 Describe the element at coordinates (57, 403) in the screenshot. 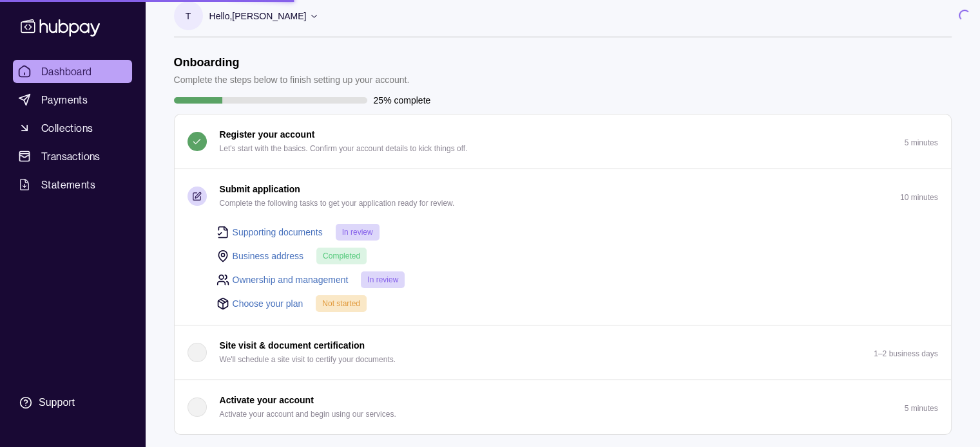

I see `div: Support` at that location.